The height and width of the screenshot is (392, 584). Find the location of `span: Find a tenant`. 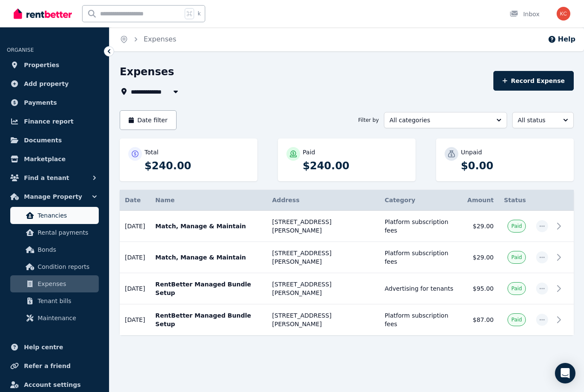

span: Find a tenant is located at coordinates (47, 178).